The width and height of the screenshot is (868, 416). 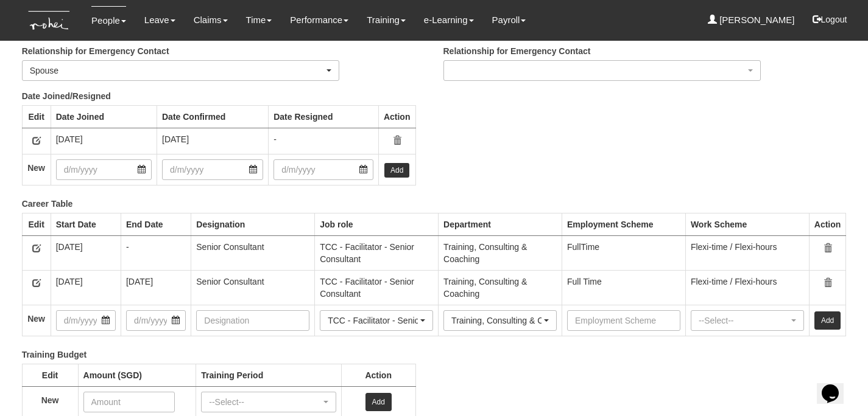 I want to click on button: Training, Consulting & Coaching, so click(x=500, y=321).